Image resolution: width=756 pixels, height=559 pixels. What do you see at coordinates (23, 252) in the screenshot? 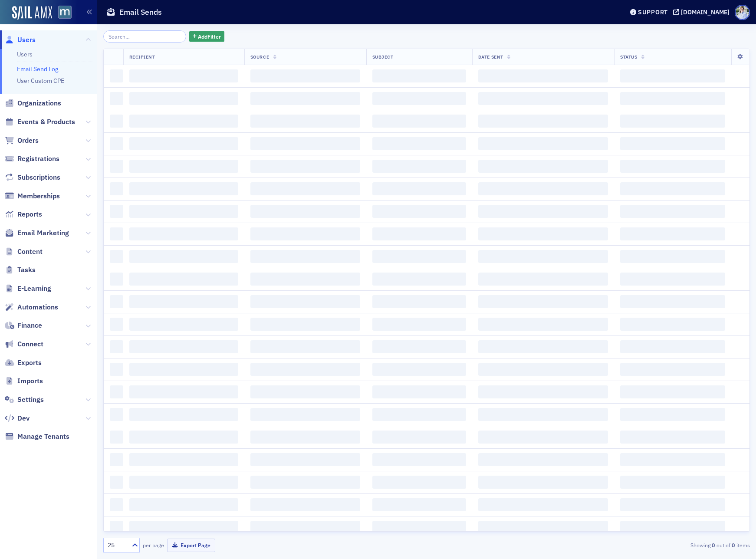
I see `a: Content` at bounding box center [23, 252].